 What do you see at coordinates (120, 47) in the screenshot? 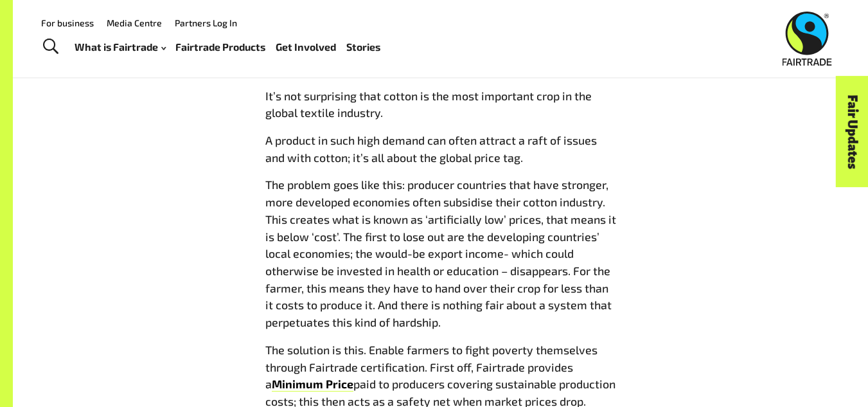
I see `a: What is Fairtrade` at bounding box center [120, 47].